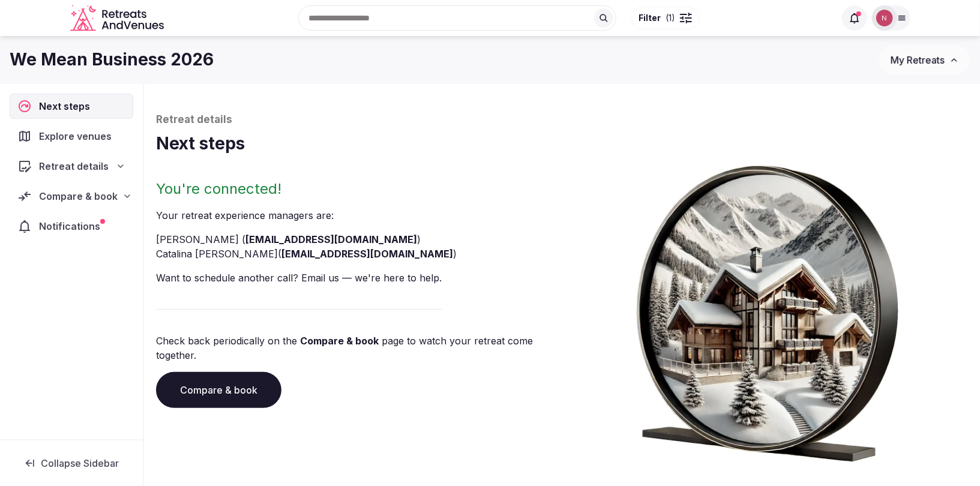  What do you see at coordinates (78, 196) in the screenshot?
I see `span: Compare & book` at bounding box center [78, 196].